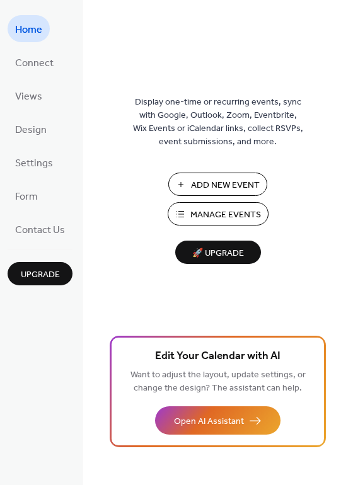 The width and height of the screenshot is (353, 485). Describe the element at coordinates (40, 229) in the screenshot. I see `a: Contact Us` at that location.